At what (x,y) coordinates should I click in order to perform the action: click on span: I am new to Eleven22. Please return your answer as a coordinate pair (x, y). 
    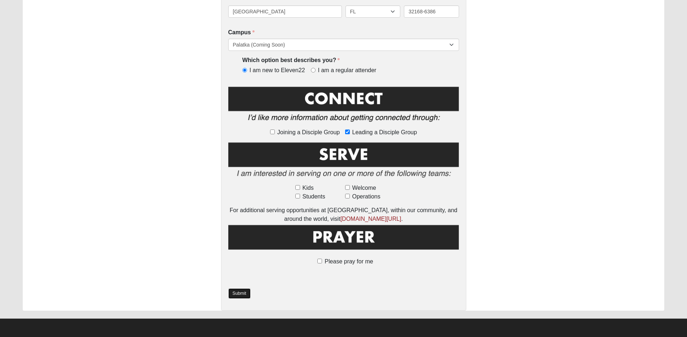
    Looking at the image, I should click on (277, 70).